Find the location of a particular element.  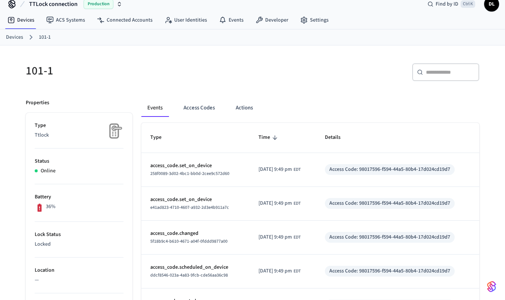

p: Properties is located at coordinates (37, 103).